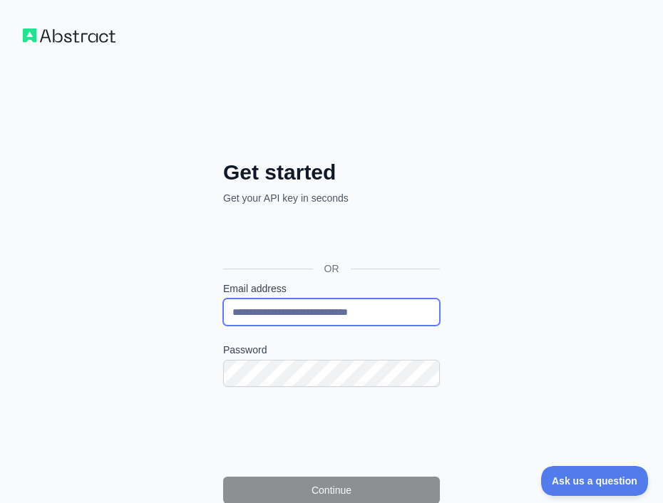 This screenshot has width=663, height=503. What do you see at coordinates (331, 172) in the screenshot?
I see `h2: Get started` at bounding box center [331, 172].